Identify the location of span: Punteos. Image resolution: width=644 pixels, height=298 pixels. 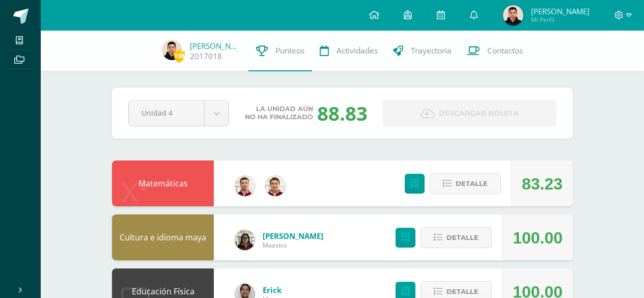
(290, 51).